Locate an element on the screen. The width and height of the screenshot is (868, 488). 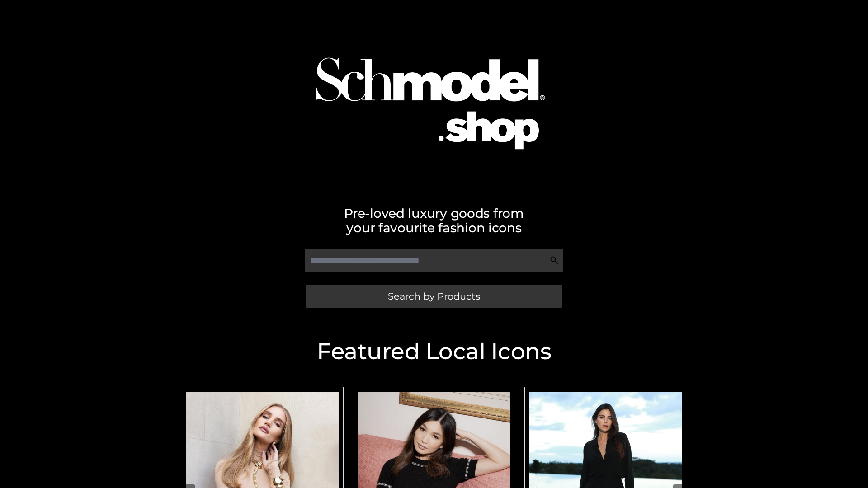
h2: Featured Local Icons​ is located at coordinates (434, 352).